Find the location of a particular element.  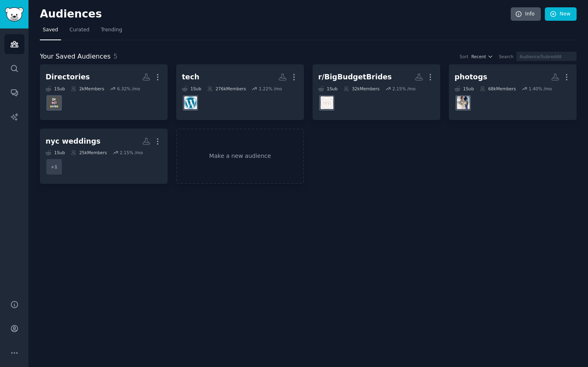

img: Wordpress is located at coordinates (190, 102).